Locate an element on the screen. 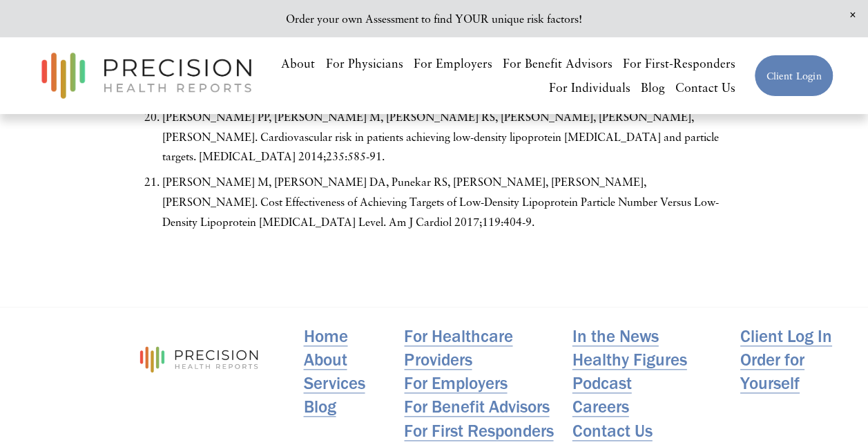 The image size is (868, 445). a: Services is located at coordinates (333, 382).